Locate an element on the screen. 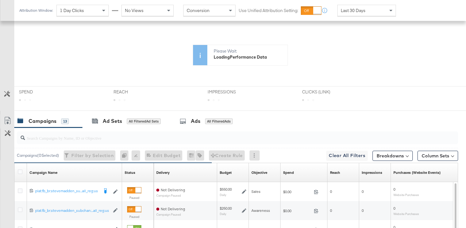 This screenshot has height=228, width=466. div: $250.00 is located at coordinates (226, 209).